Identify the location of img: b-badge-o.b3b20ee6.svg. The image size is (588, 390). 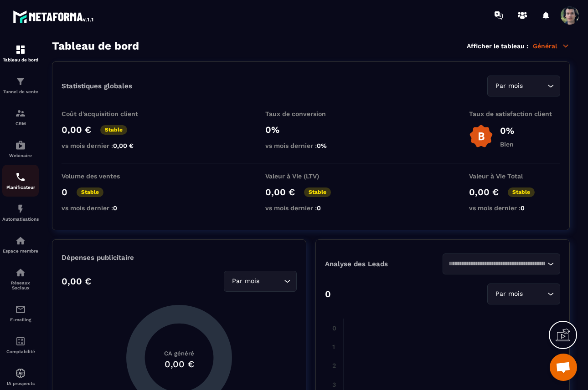
(481, 136).